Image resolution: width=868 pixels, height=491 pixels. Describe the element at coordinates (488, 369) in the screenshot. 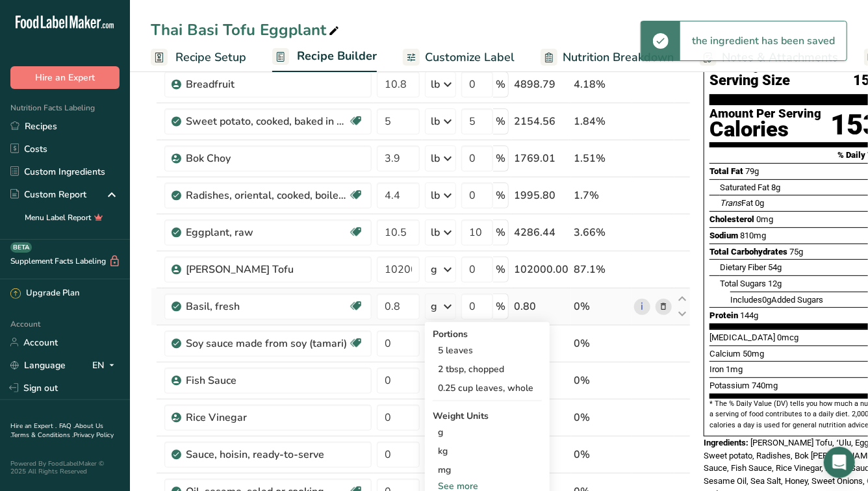

I see `div: 2 tbsp, chopped` at that location.